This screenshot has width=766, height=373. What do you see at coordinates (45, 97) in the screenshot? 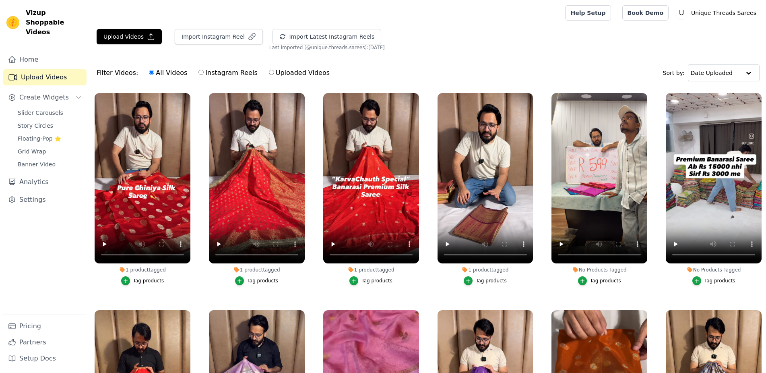
I see `button: Create Widgets` at bounding box center [45, 97].